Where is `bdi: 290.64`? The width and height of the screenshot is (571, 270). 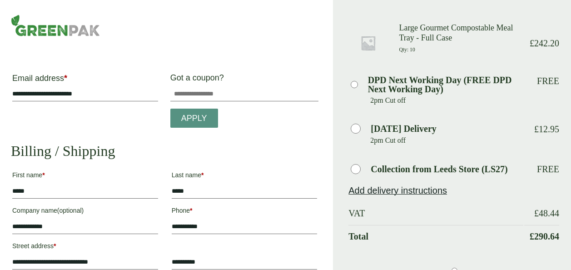 bdi: 290.64 is located at coordinates (544, 236).